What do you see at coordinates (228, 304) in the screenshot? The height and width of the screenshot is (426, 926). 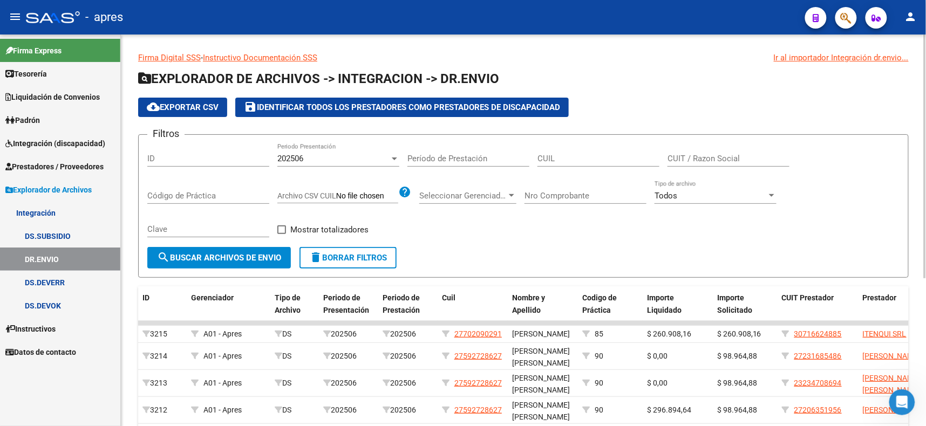 I see `datatable-header-cell: Gerenciador` at bounding box center [228, 304].